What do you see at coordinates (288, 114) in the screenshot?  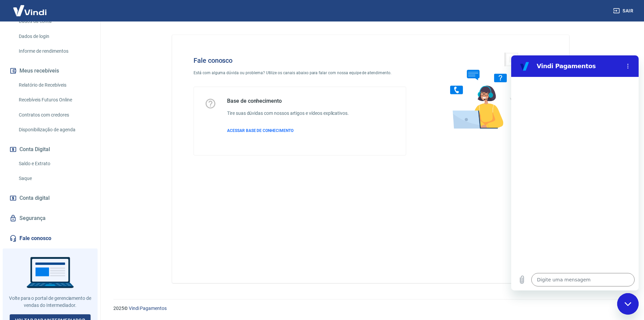 I see `h6: Tire suas dúvidas com nossos artigos e vídeos explicativos.` at bounding box center [288, 114].